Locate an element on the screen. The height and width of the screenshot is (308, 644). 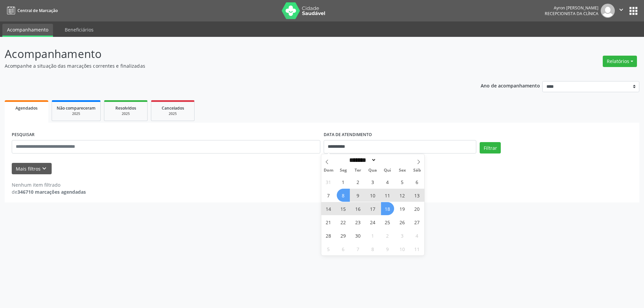
span: Setembro 13, 2025 is located at coordinates (417, 195).